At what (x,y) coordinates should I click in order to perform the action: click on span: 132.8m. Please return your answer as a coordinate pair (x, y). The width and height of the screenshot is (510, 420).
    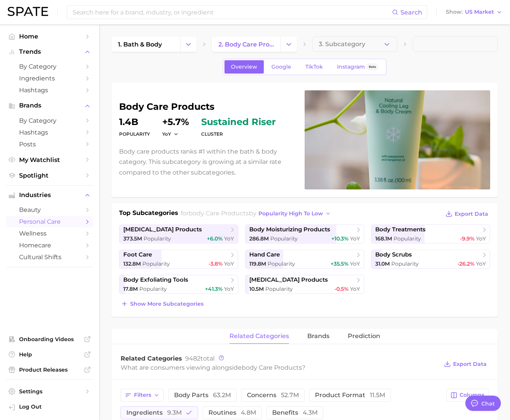
    Looking at the image, I should click on (132, 264).